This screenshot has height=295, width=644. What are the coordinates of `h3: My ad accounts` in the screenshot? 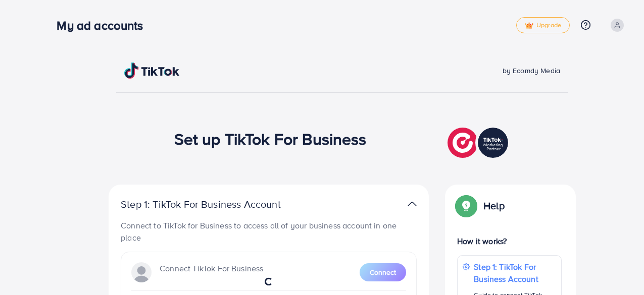 It's located at (104, 25).